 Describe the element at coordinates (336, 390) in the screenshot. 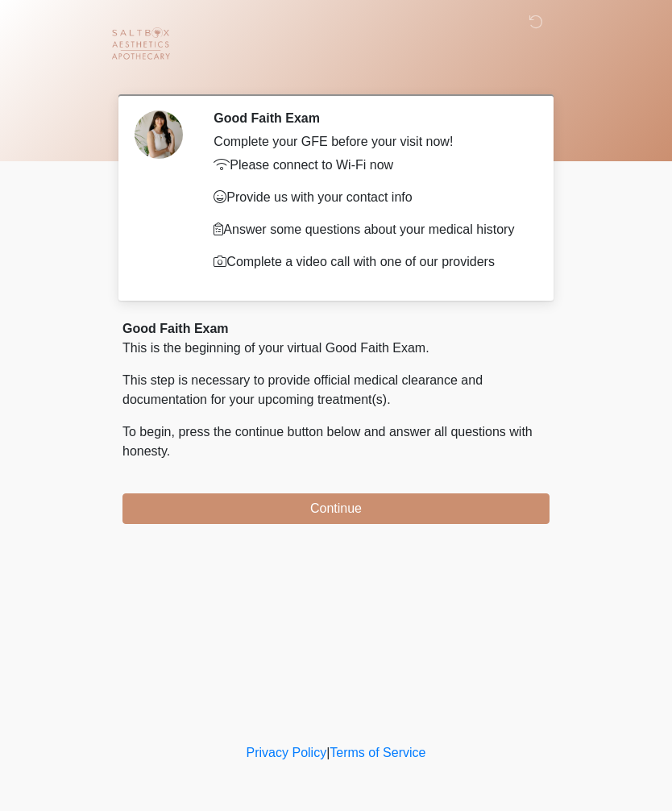

I see `p: This step is necessary to provide official medical clearance and documentation for your upcoming ...` at that location.